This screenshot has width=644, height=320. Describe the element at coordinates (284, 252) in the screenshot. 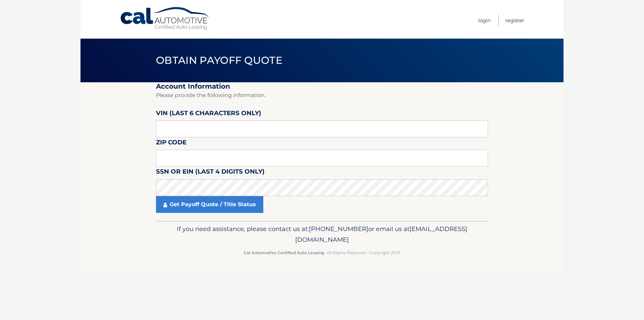

I see `strong: Cal Automotive Certified Auto Leasing` at that location.